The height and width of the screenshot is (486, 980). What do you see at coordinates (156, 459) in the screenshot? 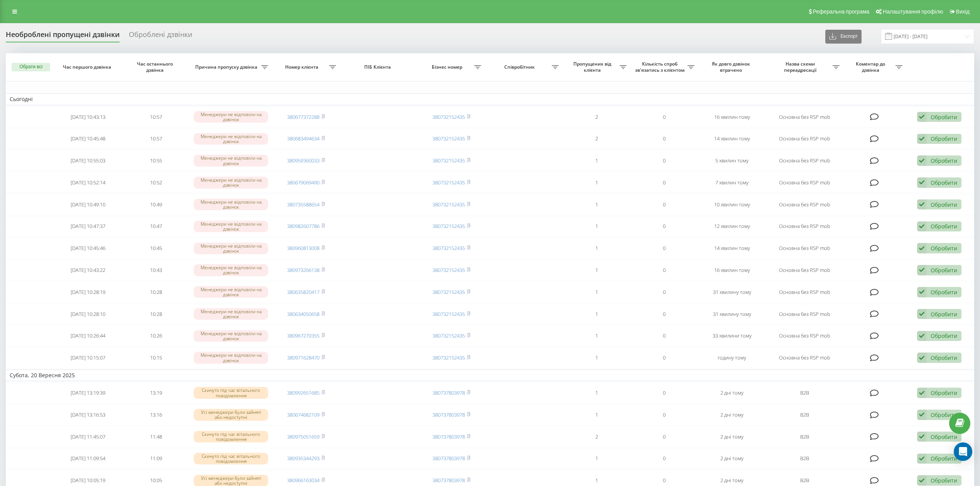
I see `td: 11:09` at bounding box center [156, 459].